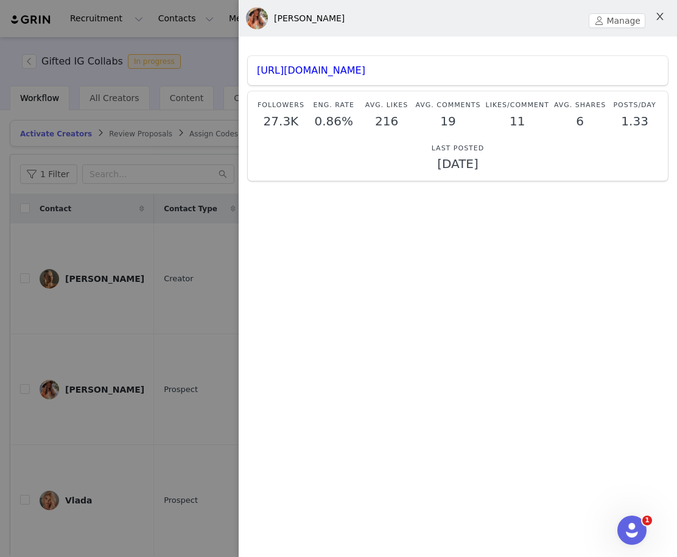 The image size is (677, 557). I want to click on p: Posts/Day, so click(634, 105).